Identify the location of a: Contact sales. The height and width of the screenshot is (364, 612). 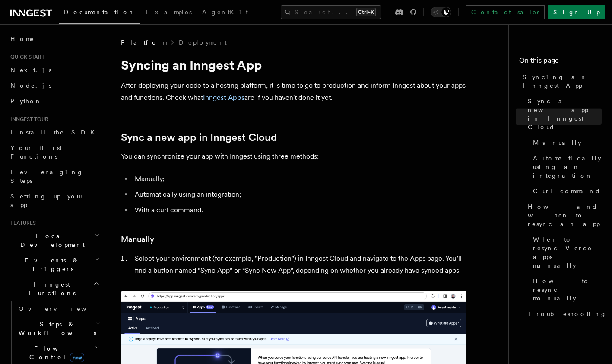
(505, 12).